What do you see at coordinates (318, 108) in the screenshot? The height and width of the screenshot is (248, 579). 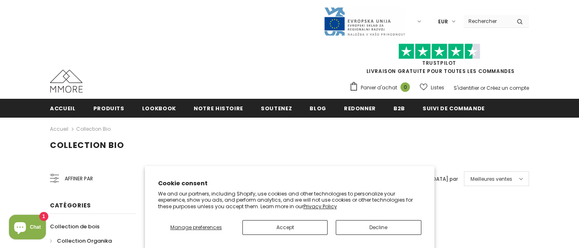 I see `a: Blog` at bounding box center [318, 108].